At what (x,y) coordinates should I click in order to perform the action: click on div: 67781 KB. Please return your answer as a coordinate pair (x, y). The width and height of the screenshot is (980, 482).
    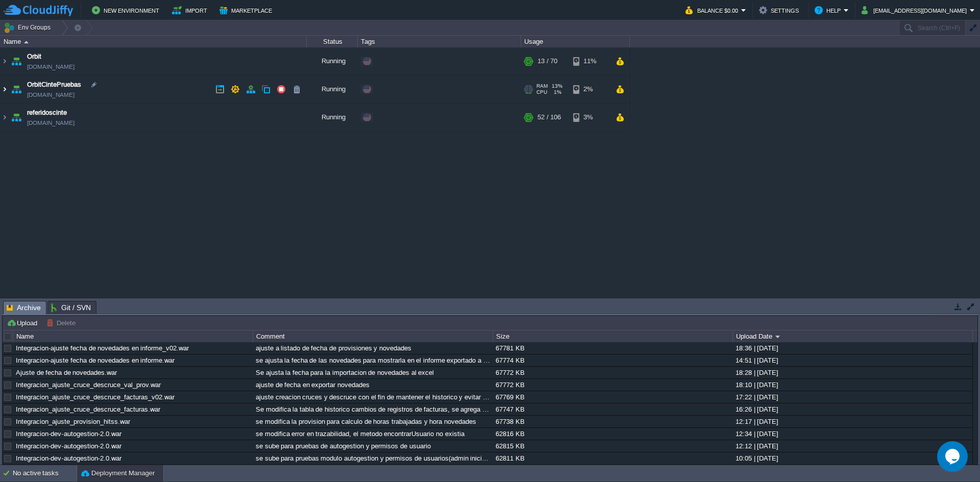
    Looking at the image, I should click on (613, 348).